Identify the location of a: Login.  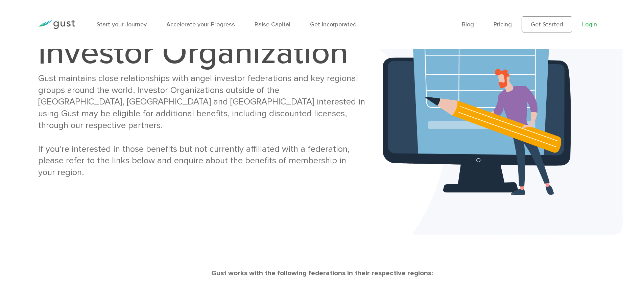
(590, 25).